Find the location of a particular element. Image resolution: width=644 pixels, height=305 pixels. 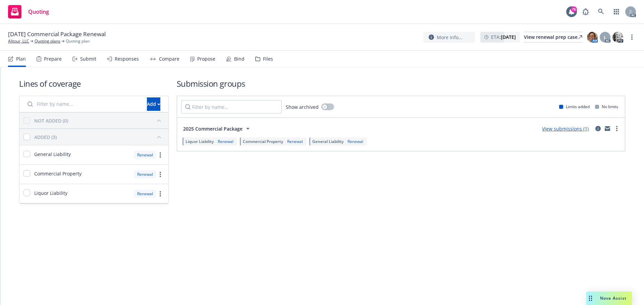

div: Limits added is located at coordinates (574, 106).